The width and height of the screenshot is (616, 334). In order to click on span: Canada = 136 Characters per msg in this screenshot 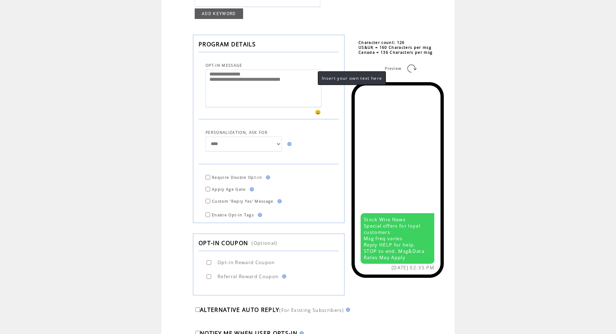, I will do `click(396, 52)`.